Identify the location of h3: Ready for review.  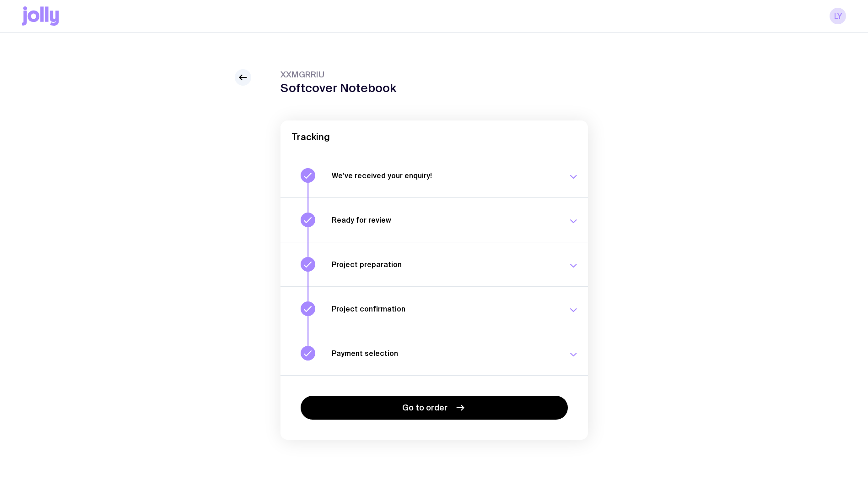
(444, 220).